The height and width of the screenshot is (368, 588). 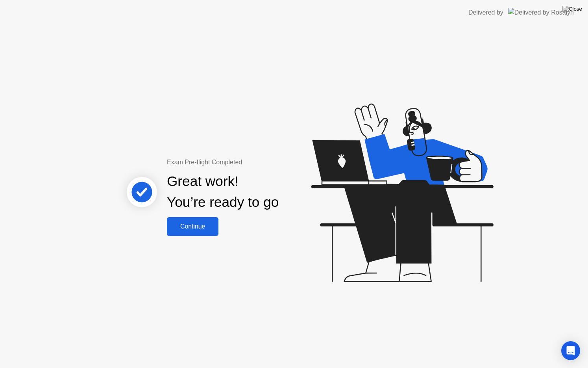 What do you see at coordinates (486, 13) in the screenshot?
I see `div: Delivered by` at bounding box center [486, 13].